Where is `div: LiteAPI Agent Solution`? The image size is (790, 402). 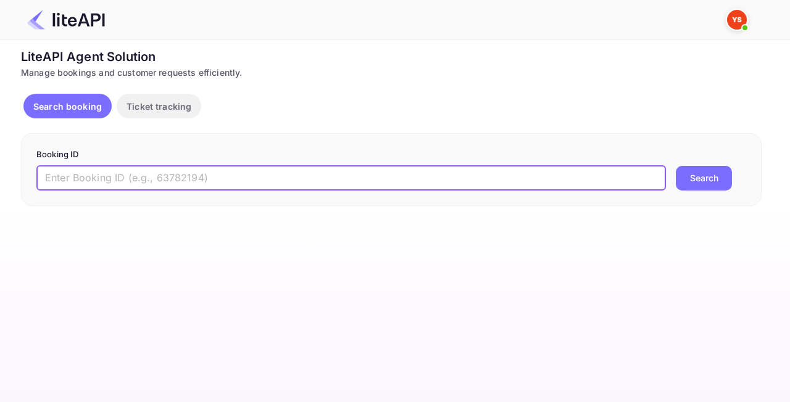 div: LiteAPI Agent Solution is located at coordinates (391, 57).